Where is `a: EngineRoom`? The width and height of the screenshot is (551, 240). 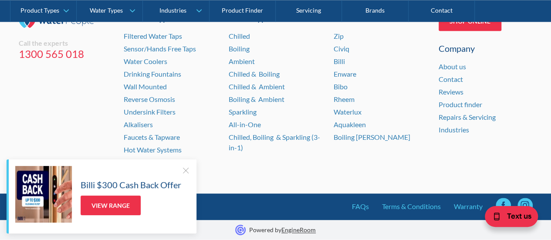
a: EngineRoom is located at coordinates (299, 230).